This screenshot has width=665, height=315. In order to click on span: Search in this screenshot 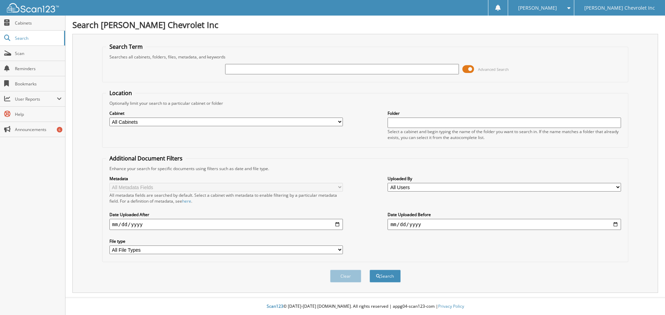, I will do `click(38, 38)`.